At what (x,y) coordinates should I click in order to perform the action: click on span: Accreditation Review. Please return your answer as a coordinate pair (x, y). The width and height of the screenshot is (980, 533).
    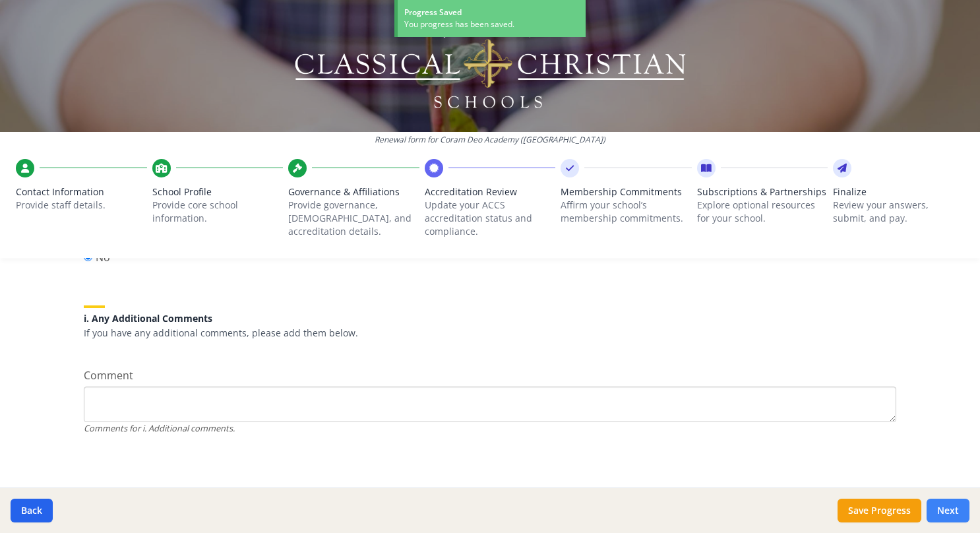
    Looking at the image, I should click on (490, 192).